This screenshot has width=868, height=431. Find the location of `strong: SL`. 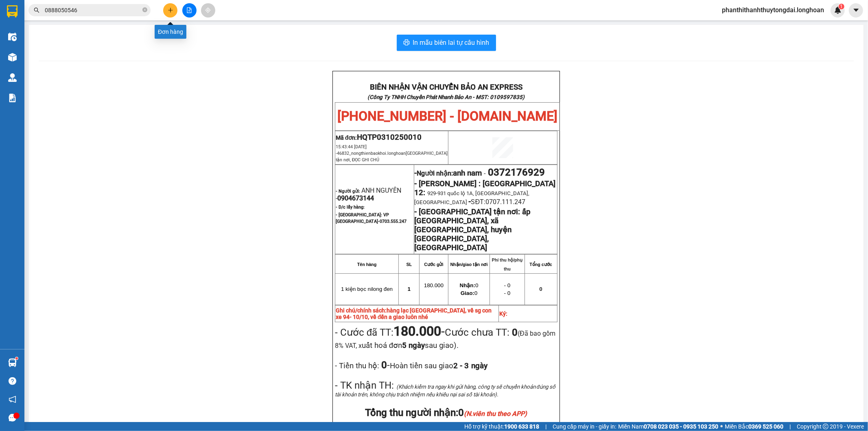

strong: SL is located at coordinates (409, 264).